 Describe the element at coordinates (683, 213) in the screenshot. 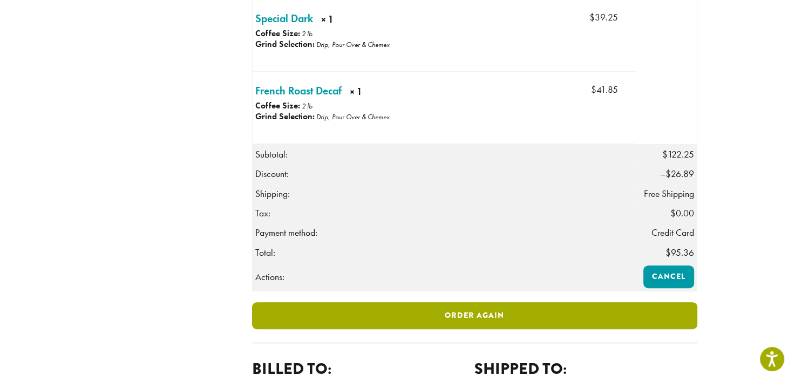

I see `span: 0.00` at that location.